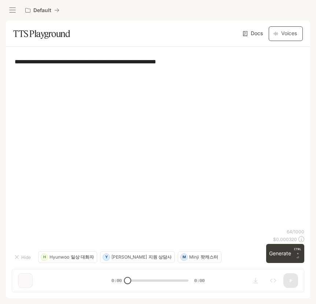 The image size is (316, 304). What do you see at coordinates (285, 253) in the screenshot?
I see `button: GenerateCTRL +⏎` at bounding box center [285, 253].